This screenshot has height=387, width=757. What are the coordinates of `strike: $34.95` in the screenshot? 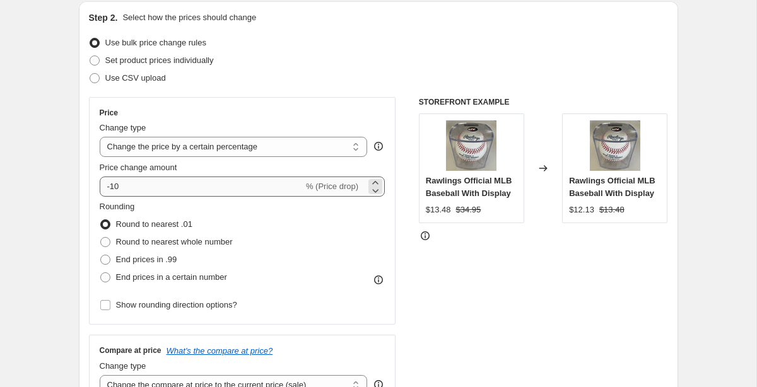 It's located at (469, 210).